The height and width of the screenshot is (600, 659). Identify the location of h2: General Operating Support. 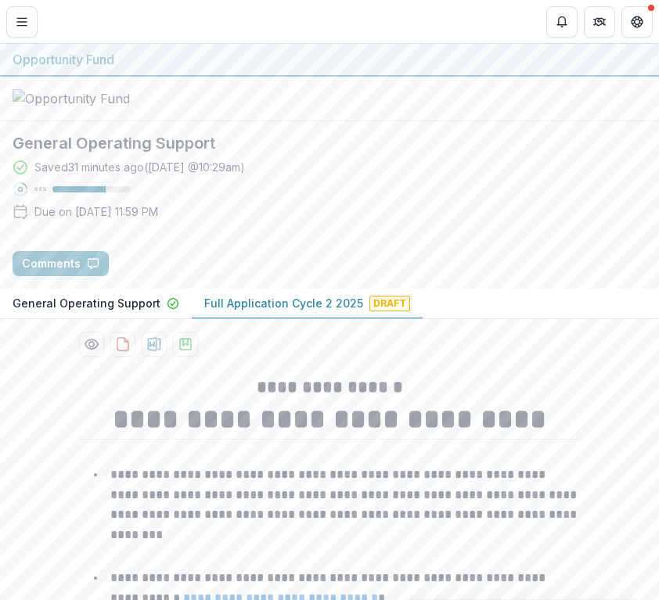
(329, 143).